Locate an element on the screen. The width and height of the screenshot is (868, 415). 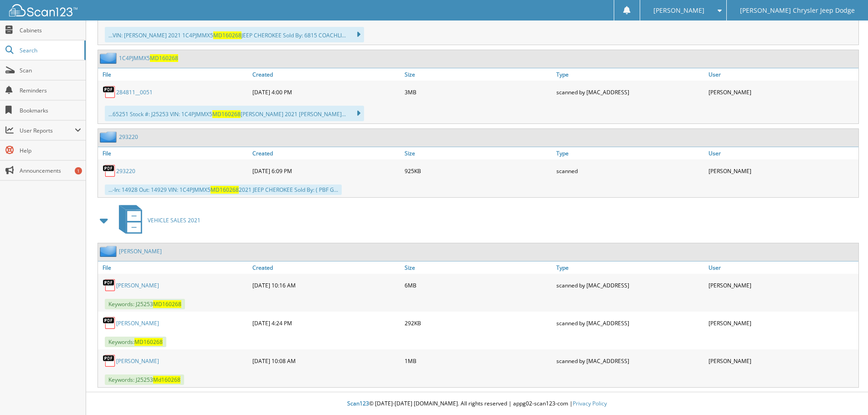
a: 1C4PJMMX5MD160268 is located at coordinates (148, 58).